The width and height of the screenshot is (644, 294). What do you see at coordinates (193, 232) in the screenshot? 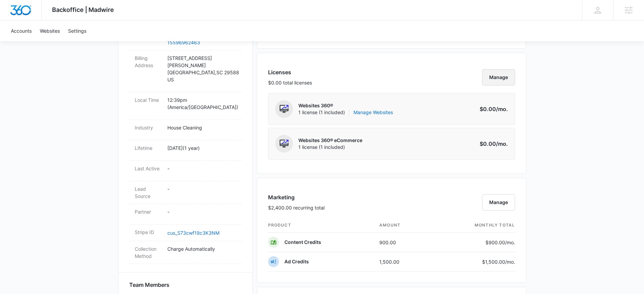
I see `a: cus_S73cwf19c3K3NM` at bounding box center [193, 232].